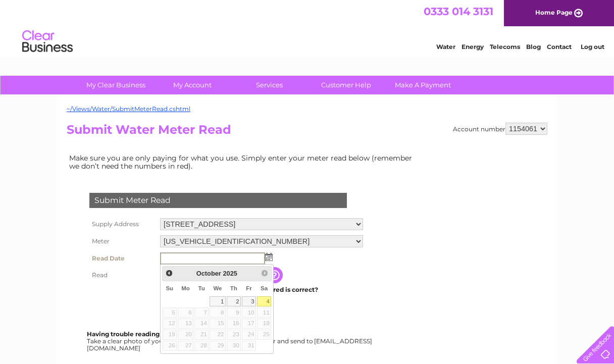 The image size is (614, 364). Describe the element at coordinates (264, 288) in the screenshot. I see `span: Saturday` at that location.